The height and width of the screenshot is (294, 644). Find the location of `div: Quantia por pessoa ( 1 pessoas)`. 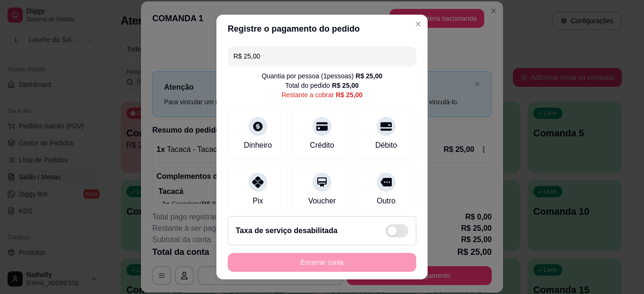

div: Quantia por pessoa ( 1 pessoas) is located at coordinates (322, 76).